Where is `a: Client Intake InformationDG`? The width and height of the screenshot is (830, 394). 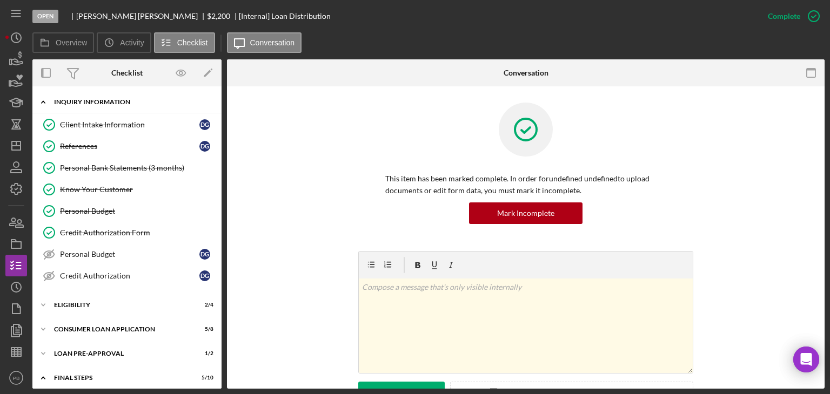
a: Client Intake InformationDG is located at coordinates (127, 125).